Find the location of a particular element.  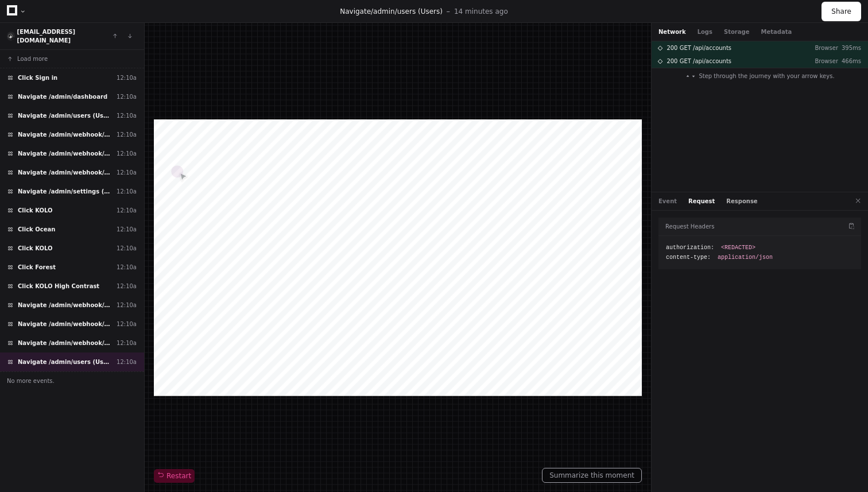

button: Share is located at coordinates (841, 12).